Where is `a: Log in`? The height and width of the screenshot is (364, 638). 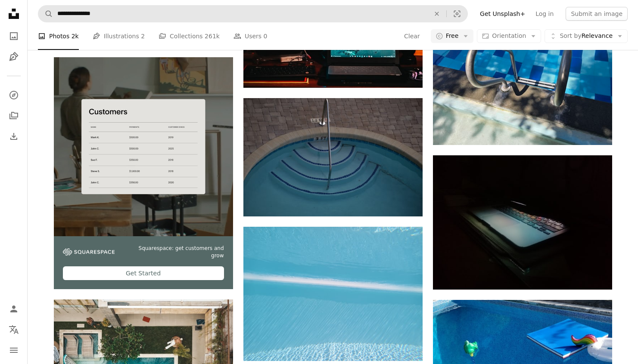
a: Log in is located at coordinates (545, 13).